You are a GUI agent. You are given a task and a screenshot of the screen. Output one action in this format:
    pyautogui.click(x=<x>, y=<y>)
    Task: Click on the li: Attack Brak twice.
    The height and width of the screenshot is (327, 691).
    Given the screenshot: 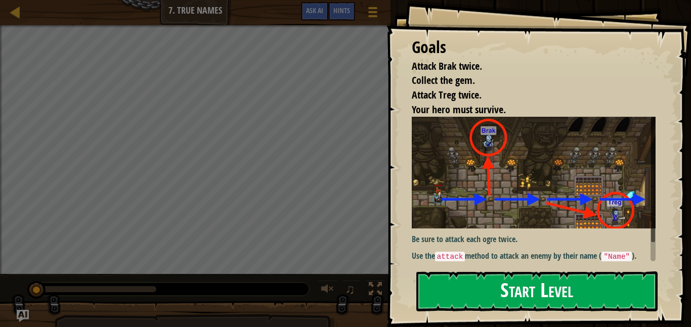 What is the action you would take?
    pyautogui.click(x=526, y=66)
    